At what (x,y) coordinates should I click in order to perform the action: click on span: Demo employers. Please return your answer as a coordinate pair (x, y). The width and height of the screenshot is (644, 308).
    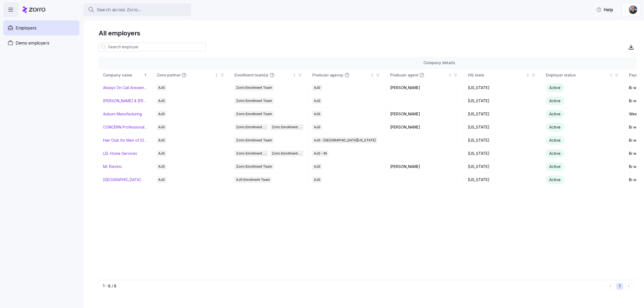
    Looking at the image, I should click on (32, 43).